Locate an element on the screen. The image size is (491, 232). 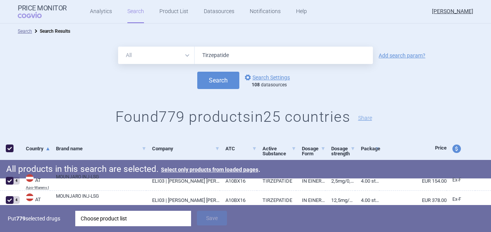
button: Save is located at coordinates (212, 219).